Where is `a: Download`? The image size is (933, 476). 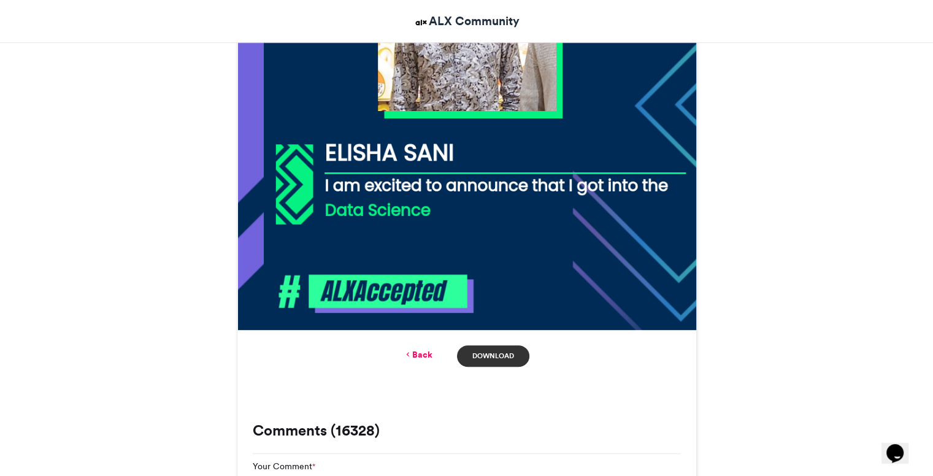
a: Download is located at coordinates (493, 356).